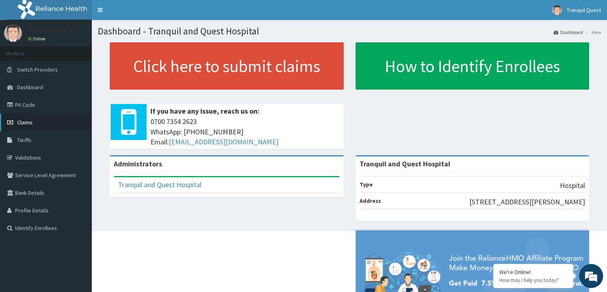 This screenshot has width=607, height=292. I want to click on span: Claims, so click(25, 122).